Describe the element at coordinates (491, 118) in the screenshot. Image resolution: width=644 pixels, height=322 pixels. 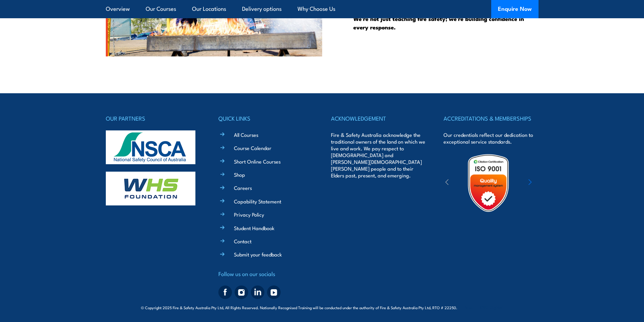
I see `h4: ACCREDITATIONS & MEMBERSHIPS` at that location.